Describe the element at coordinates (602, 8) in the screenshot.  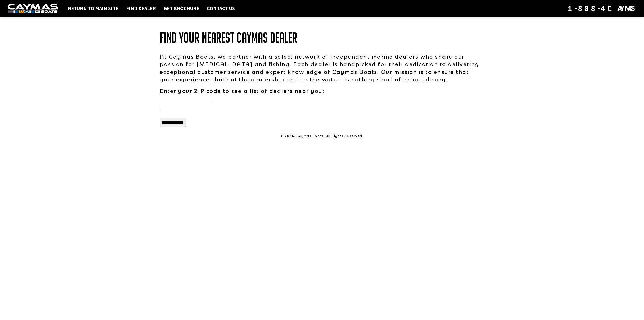
I see `div: 1-888-4CAYMAS` at that location.